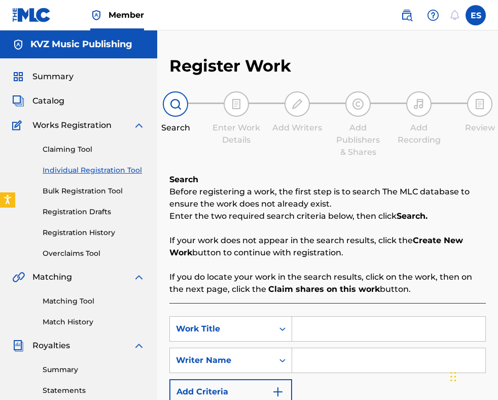 The height and width of the screenshot is (400, 498). Describe the element at coordinates (358, 140) in the screenshot. I see `div: Add Publishers & Shares` at that location.